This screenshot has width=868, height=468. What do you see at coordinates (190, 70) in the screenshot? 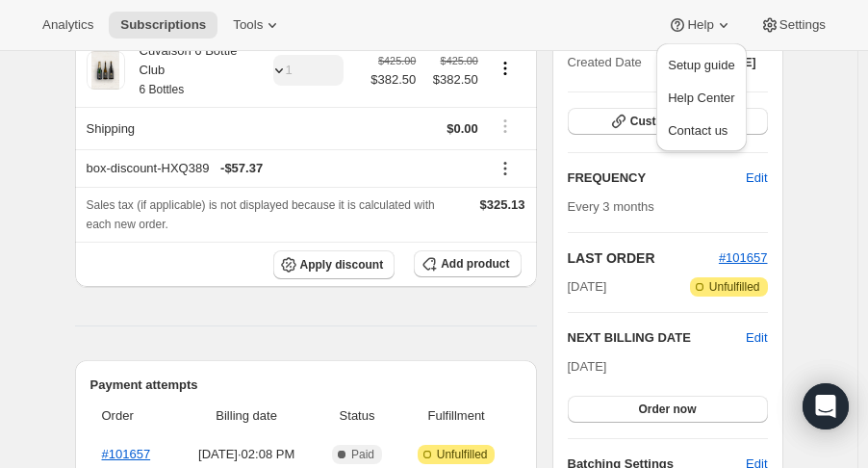
I see `div: Cuvaison 6 Bottle Club` at bounding box center [190, 70].